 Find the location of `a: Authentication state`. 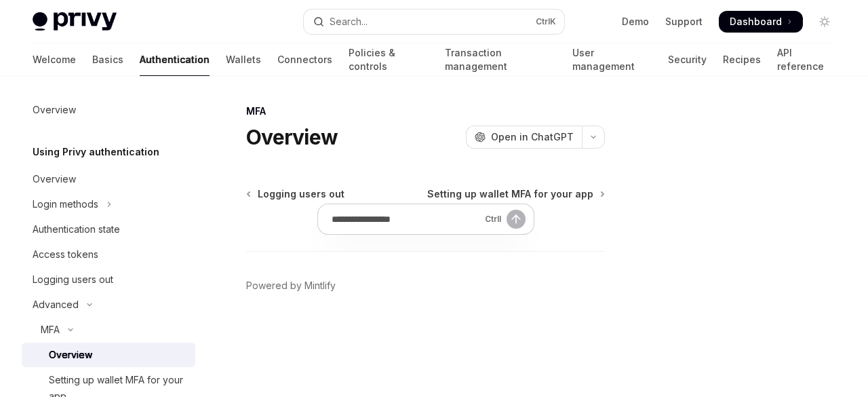

a: Authentication state is located at coordinates (109, 230).